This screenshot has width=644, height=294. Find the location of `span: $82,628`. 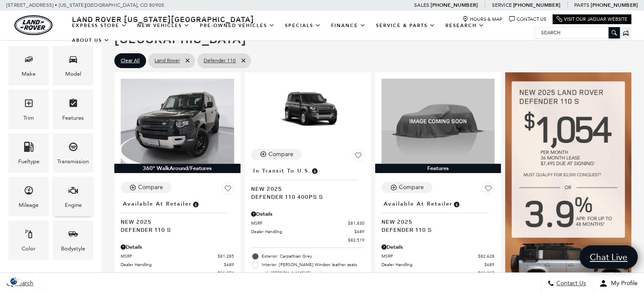

span: $82,628 is located at coordinates (486, 256).